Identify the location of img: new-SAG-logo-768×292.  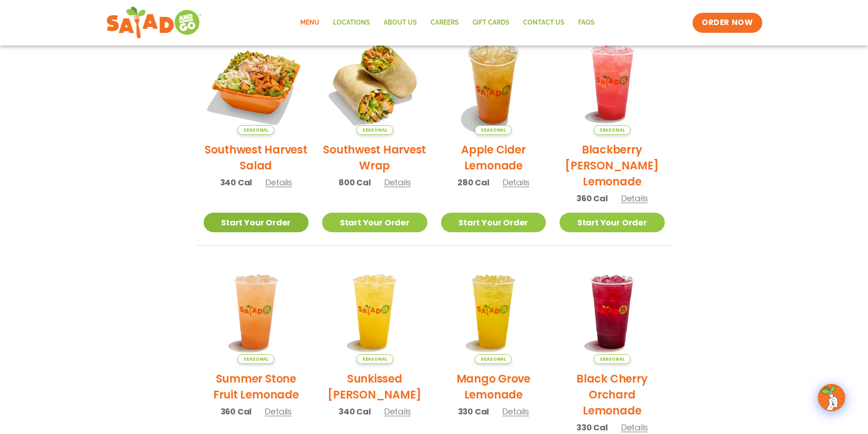
(154, 23).